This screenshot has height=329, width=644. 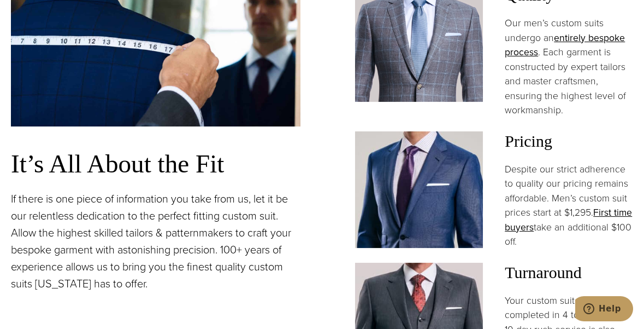 I want to click on a: First time buyers, so click(x=568, y=219).